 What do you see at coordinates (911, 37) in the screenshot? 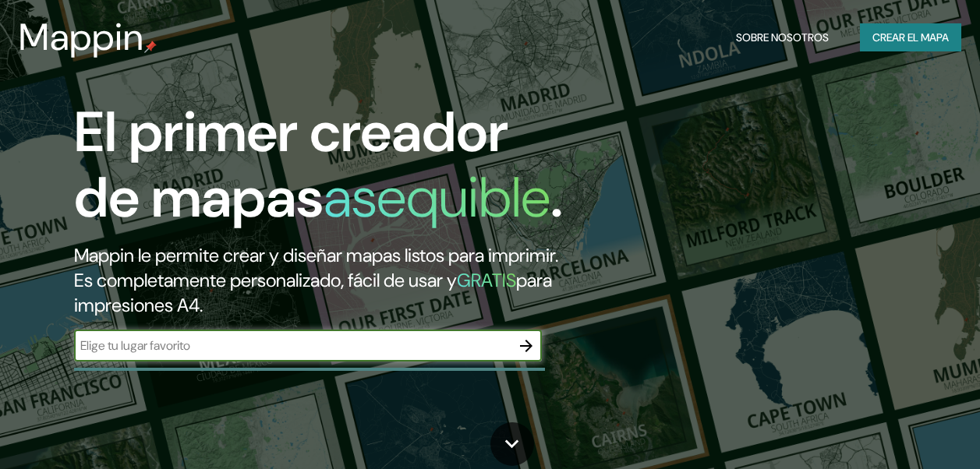
I see `button: Crear el mapa` at bounding box center [911, 37].